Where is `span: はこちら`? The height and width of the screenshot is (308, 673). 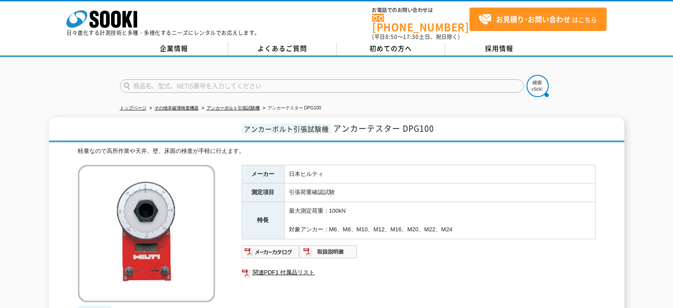
span: はこちら is located at coordinates (538, 19).